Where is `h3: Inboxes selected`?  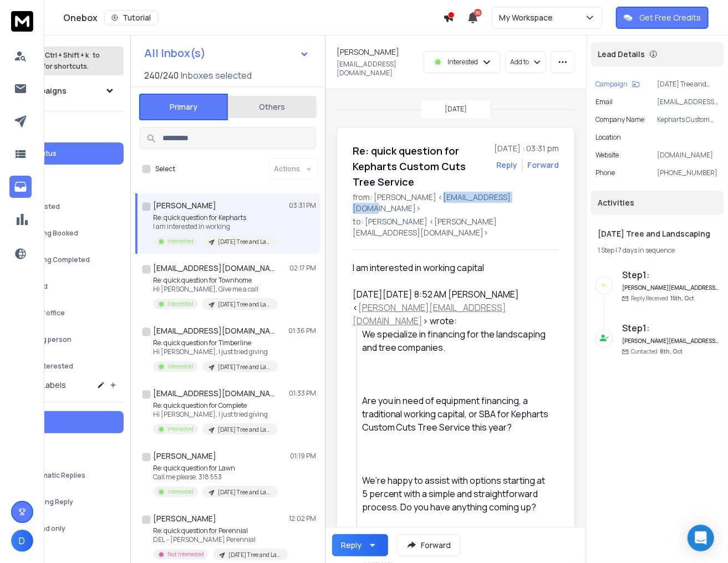
h3: Inboxes selected is located at coordinates (216, 75).